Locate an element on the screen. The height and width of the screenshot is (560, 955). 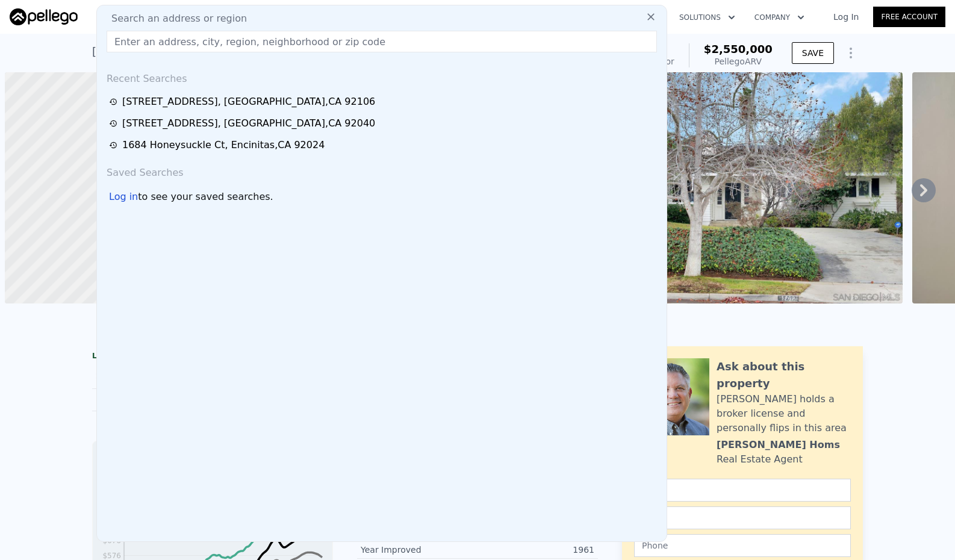
span: to see your saved searches. is located at coordinates (205, 197).